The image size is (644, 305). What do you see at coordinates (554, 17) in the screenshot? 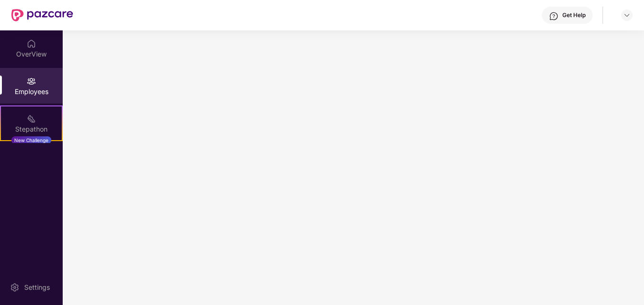
I see `img: svg+xml;base64,PHN2ZyBpZD0iSGVscC0zMngzMiIgeG1sbnM9Imh0dHA6Ly93d3cudzMub3JnLzIwMDAvc3ZnIiB3aWR0aD...` at bounding box center [554, 17].